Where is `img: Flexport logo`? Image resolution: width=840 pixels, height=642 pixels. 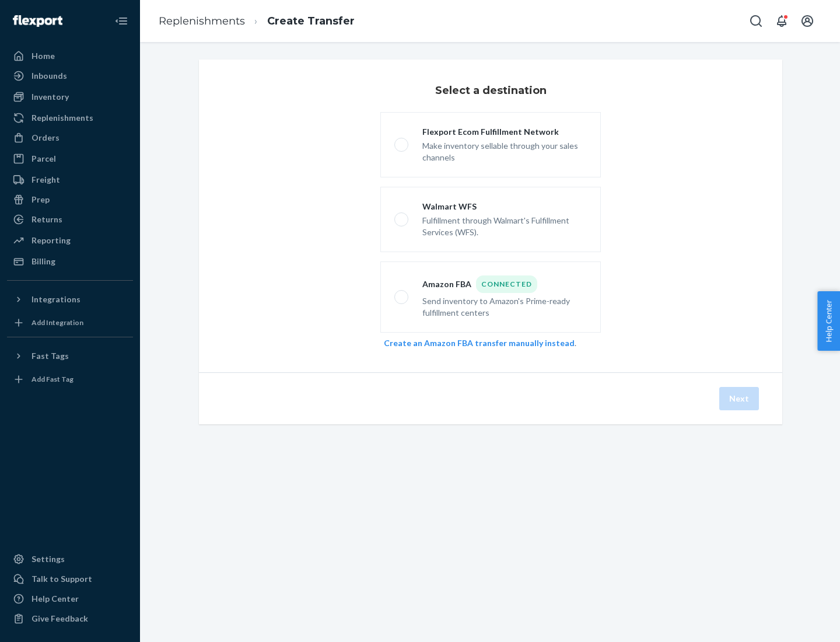 img: Flexport logo is located at coordinates (37, 21).